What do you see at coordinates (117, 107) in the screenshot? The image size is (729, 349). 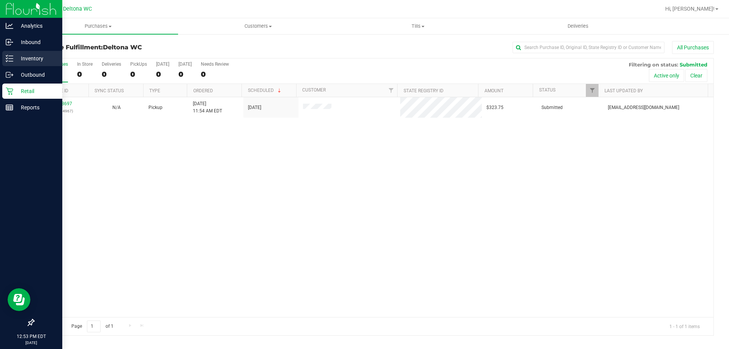 I see `span: Not Applicable` at bounding box center [117, 107].